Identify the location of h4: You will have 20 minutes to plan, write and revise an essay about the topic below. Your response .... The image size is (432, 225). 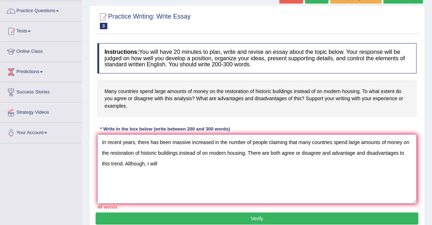
(257, 58).